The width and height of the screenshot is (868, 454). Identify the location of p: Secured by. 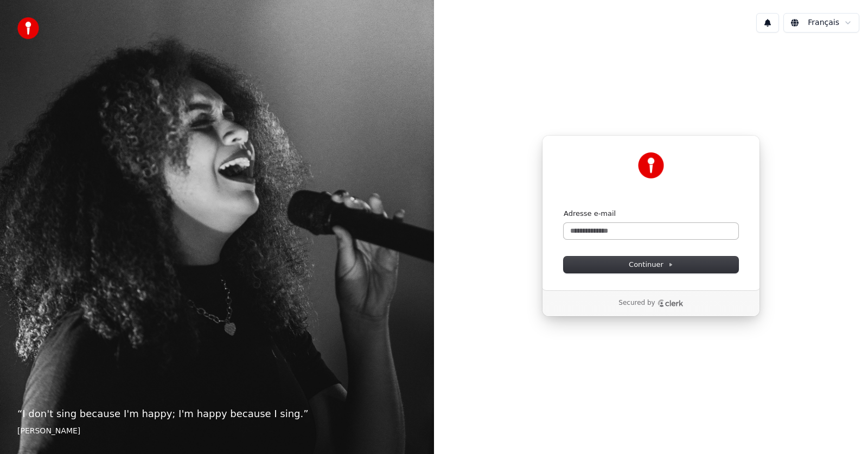
(636, 303).